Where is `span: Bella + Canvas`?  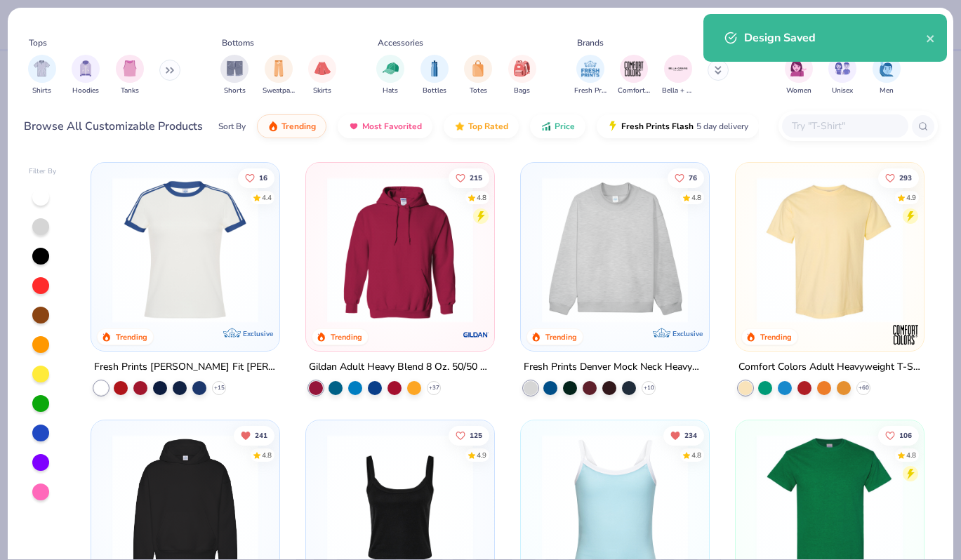 span: Bella + Canvas is located at coordinates (678, 90).